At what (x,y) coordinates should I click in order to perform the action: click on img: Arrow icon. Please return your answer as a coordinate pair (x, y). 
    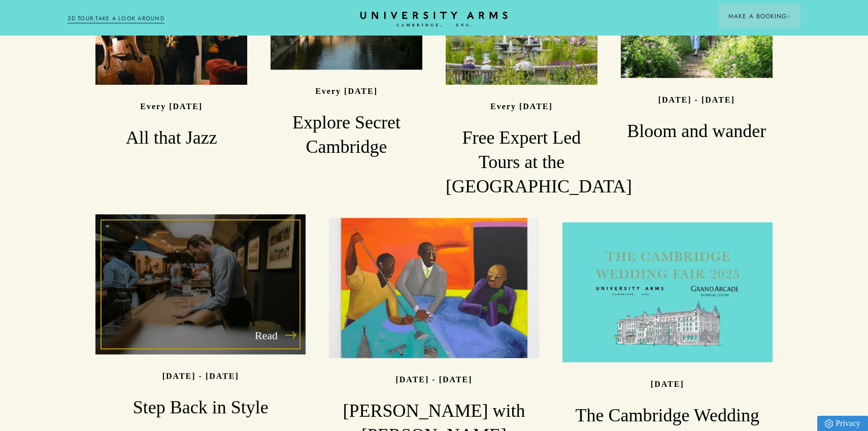
    Looking at the image, I should click on (788, 16).